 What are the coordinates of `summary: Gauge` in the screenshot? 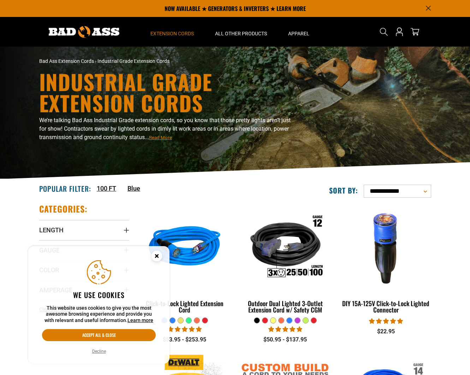 It's located at (84, 250).